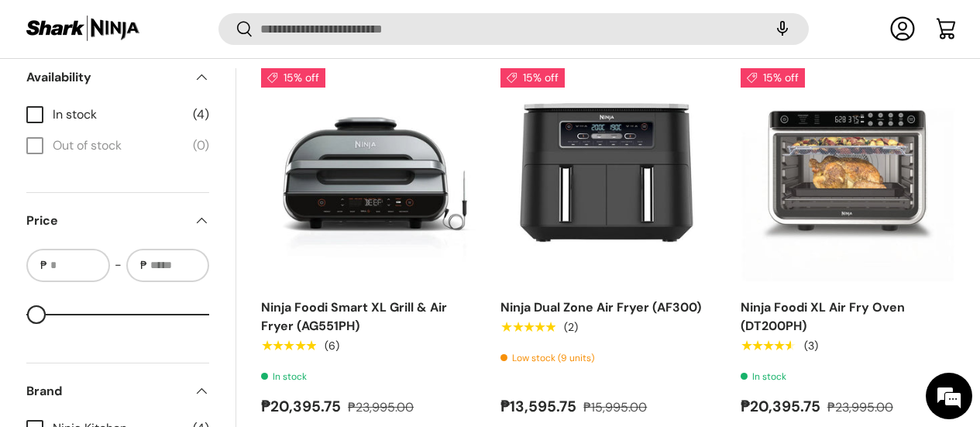 Image resolution: width=980 pixels, height=427 pixels. I want to click on speech-search-button: Search by voice, so click(783, 30).